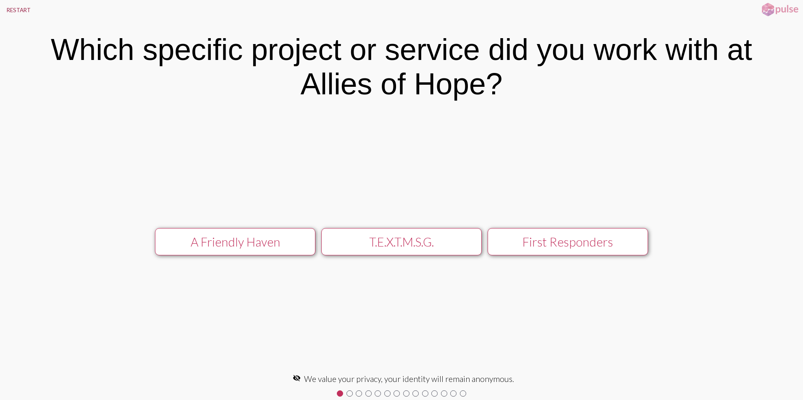  What do you see at coordinates (401, 67) in the screenshot?
I see `div: Which specific project or service did you work with at Allies of Hope?` at bounding box center [401, 67].